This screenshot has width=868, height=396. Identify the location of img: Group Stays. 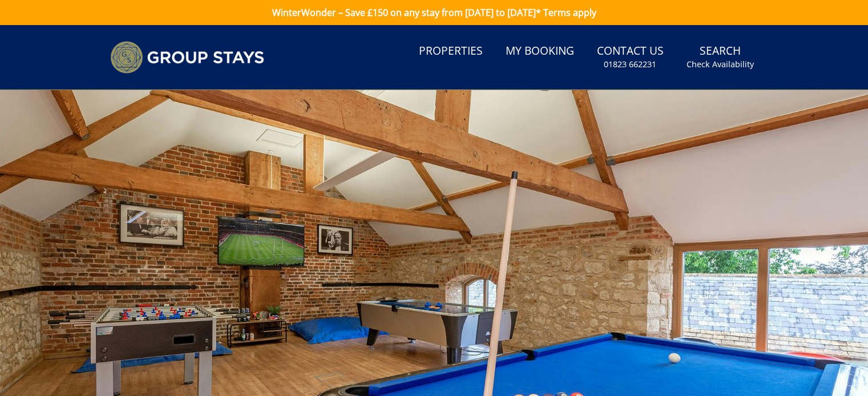
(187, 57).